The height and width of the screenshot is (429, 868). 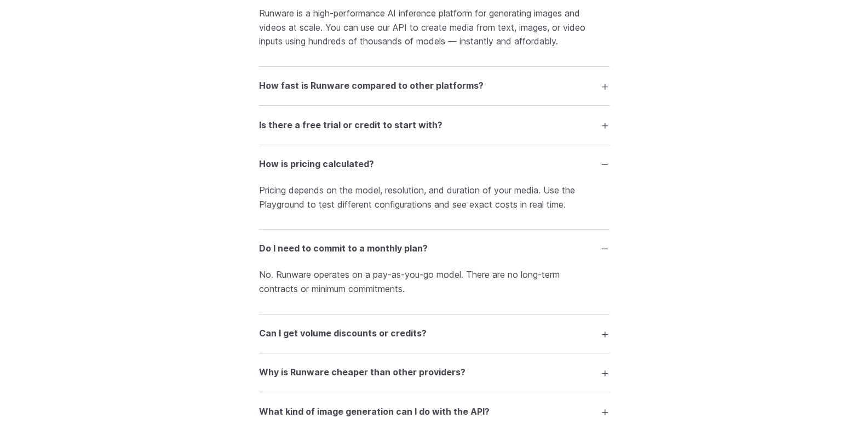 I want to click on h3: Why is Runware cheaper than other providers?, so click(x=362, y=372).